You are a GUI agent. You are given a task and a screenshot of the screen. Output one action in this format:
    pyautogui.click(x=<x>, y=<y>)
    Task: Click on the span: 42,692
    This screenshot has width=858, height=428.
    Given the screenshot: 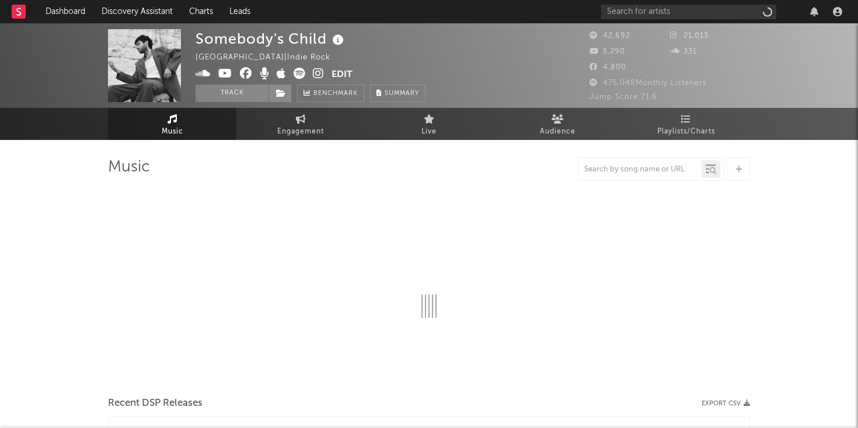 What is the action you would take?
    pyautogui.click(x=610, y=36)
    